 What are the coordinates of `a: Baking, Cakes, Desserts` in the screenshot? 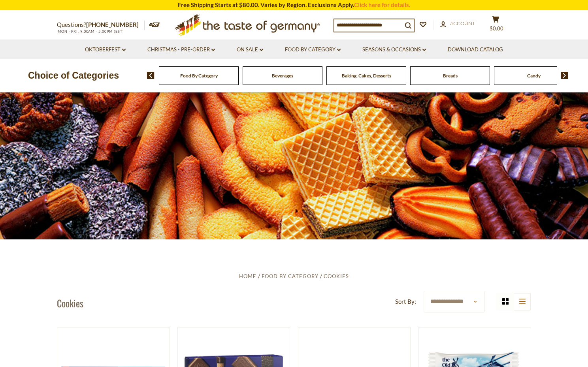 It's located at (366, 75).